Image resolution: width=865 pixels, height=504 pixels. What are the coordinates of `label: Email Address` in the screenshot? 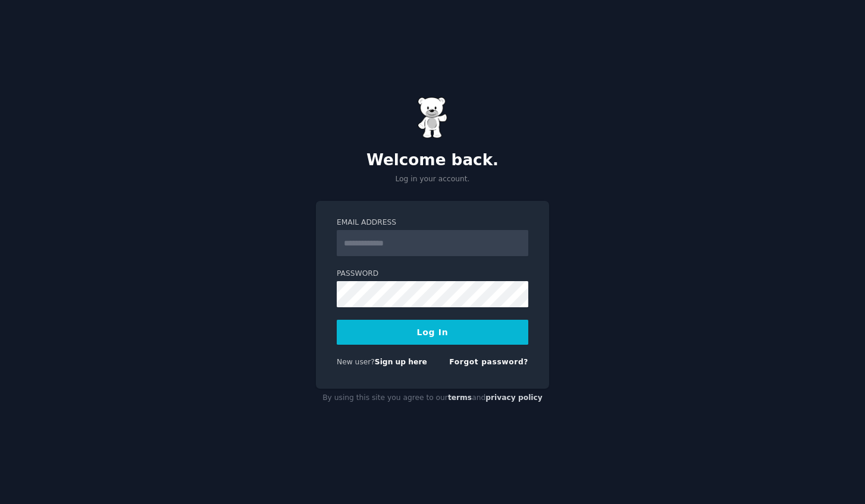 It's located at (432, 223).